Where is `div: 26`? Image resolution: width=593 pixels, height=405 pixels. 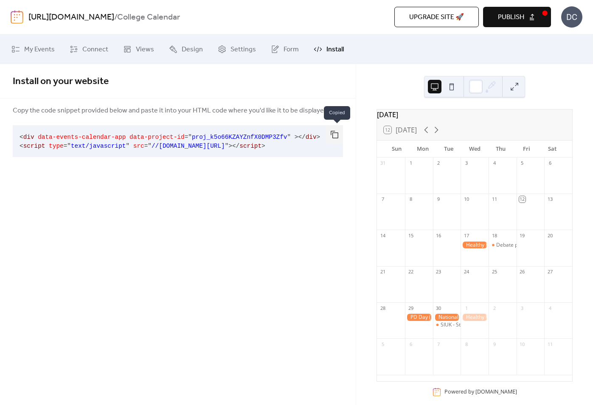 div: 26 is located at coordinates (522, 271).